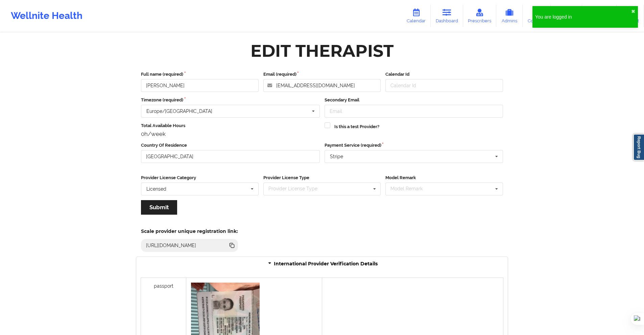 This screenshot has width=644, height=335. What do you see at coordinates (480, 16) in the screenshot?
I see `a: Prescribers` at bounding box center [480, 16].